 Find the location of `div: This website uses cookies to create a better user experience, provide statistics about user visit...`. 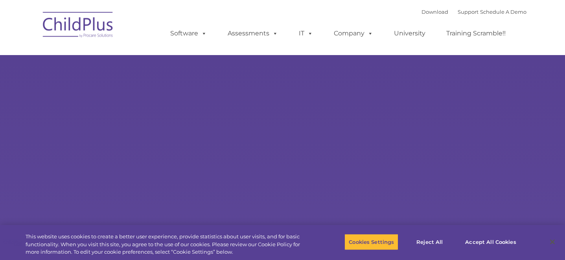

div: This website uses cookies to create a better user experience, provide statistics about user visit... is located at coordinates (168, 244).